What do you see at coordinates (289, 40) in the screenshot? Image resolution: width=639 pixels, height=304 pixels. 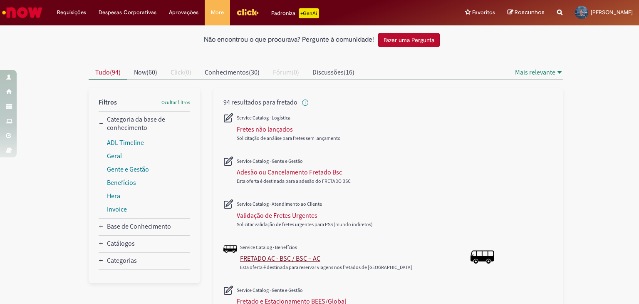 I see `h2: Não encontrou o que procurava? Pergunte à comunidade!` at bounding box center [289, 40].